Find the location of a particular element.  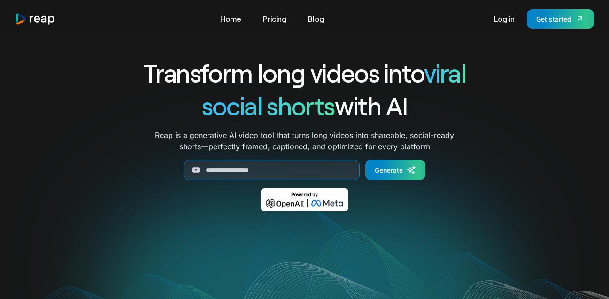

h1: Transform long videos into is located at coordinates (305, 73).